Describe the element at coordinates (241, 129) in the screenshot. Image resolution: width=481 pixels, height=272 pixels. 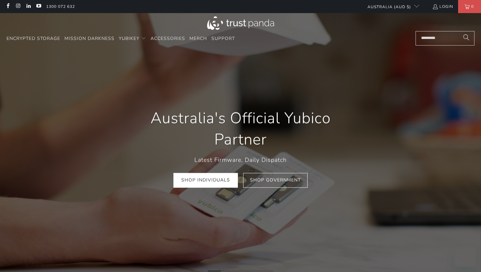
I see `h1: Australia's Official Yubico Partner` at that location.